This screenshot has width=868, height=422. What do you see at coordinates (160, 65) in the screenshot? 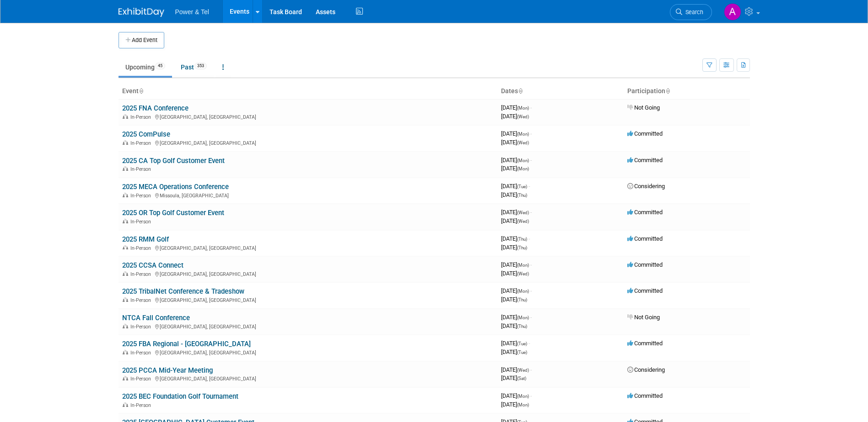
I see `span: 45` at bounding box center [160, 65].